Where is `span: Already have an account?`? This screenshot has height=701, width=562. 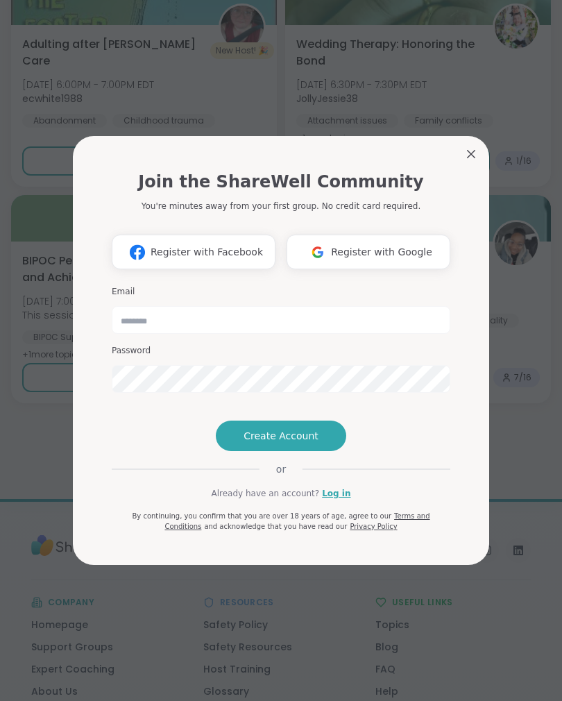 span: Already have an account? is located at coordinates (265, 493).